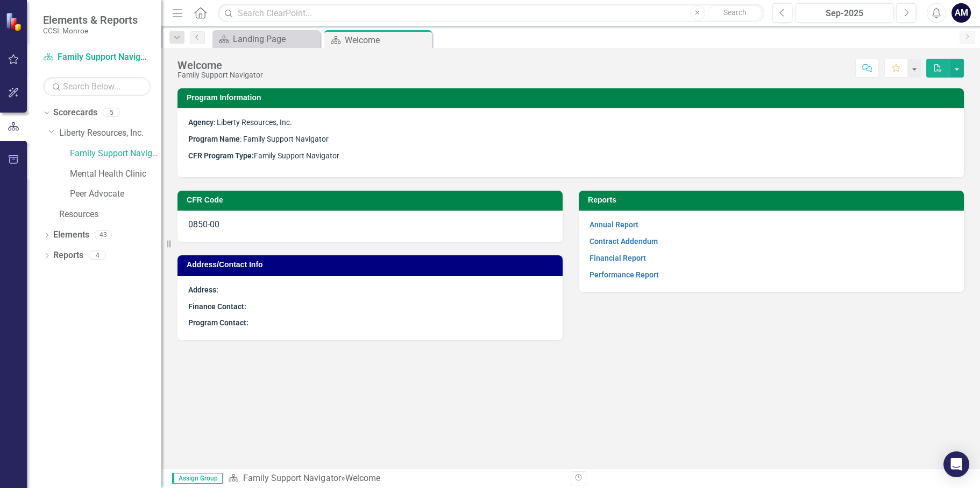 Image resolution: width=980 pixels, height=488 pixels. Describe the element at coordinates (274, 39) in the screenshot. I see `div: Landing Page` at that location.